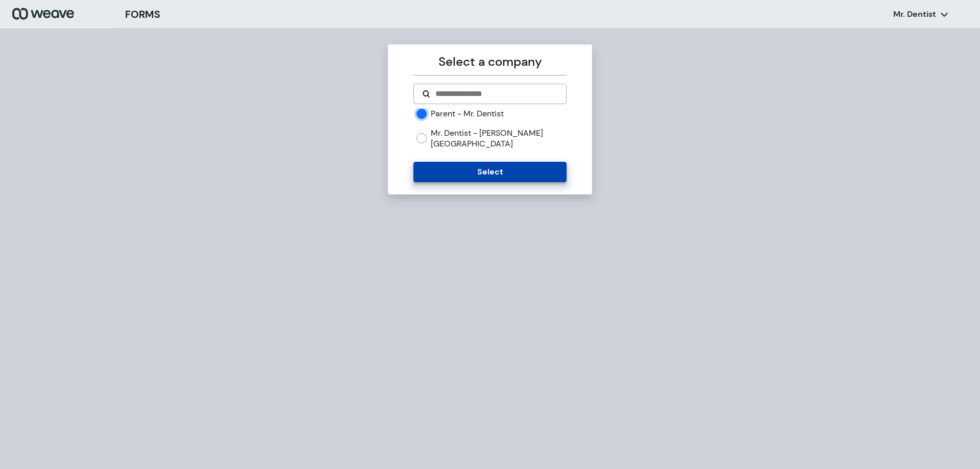 This screenshot has height=469, width=980. Describe the element at coordinates (490, 62) in the screenshot. I see `p: Select a company` at that location.